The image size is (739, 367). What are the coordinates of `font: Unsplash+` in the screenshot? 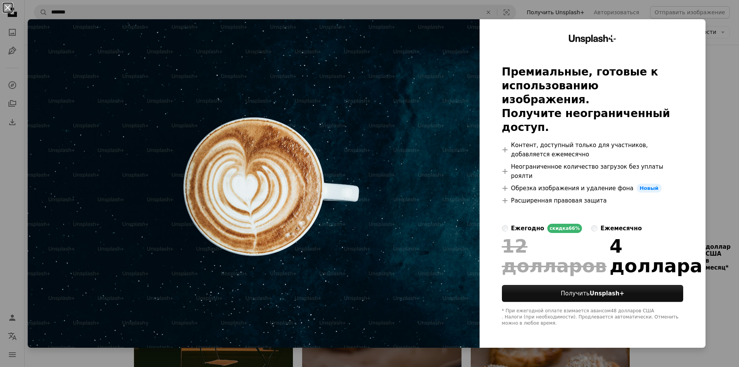 It's located at (607, 293).